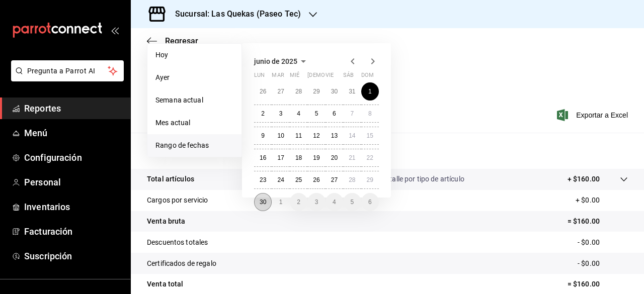 This screenshot has height=294, width=644. I want to click on button: 28 de junio de 2025, so click(351, 180).